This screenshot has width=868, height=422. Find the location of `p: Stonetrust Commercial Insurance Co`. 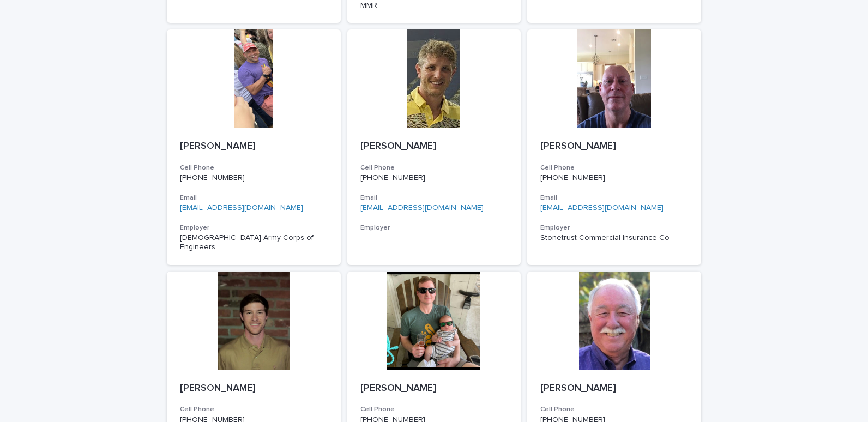

p: Stonetrust Commercial Insurance Co is located at coordinates (614, 237).